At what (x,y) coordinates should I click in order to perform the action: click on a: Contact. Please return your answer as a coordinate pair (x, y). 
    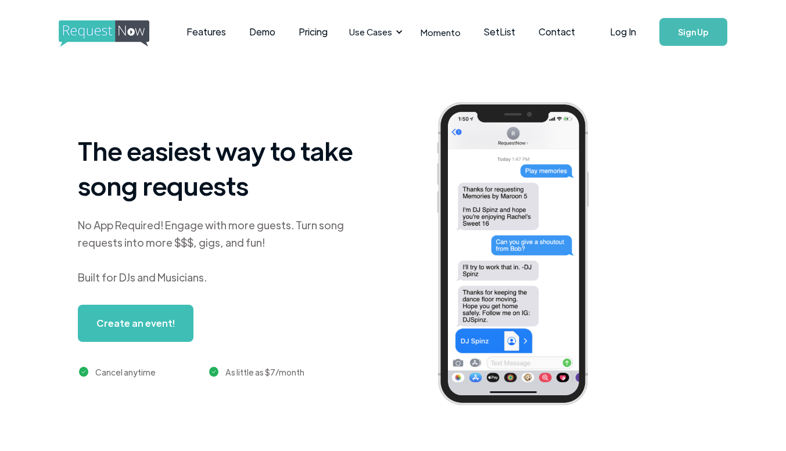
    Looking at the image, I should click on (556, 32).